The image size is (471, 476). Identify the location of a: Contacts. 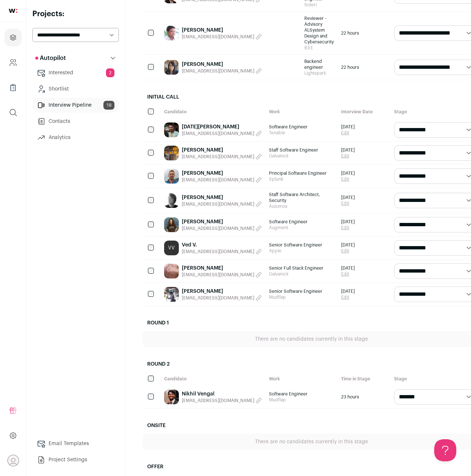
(75, 121).